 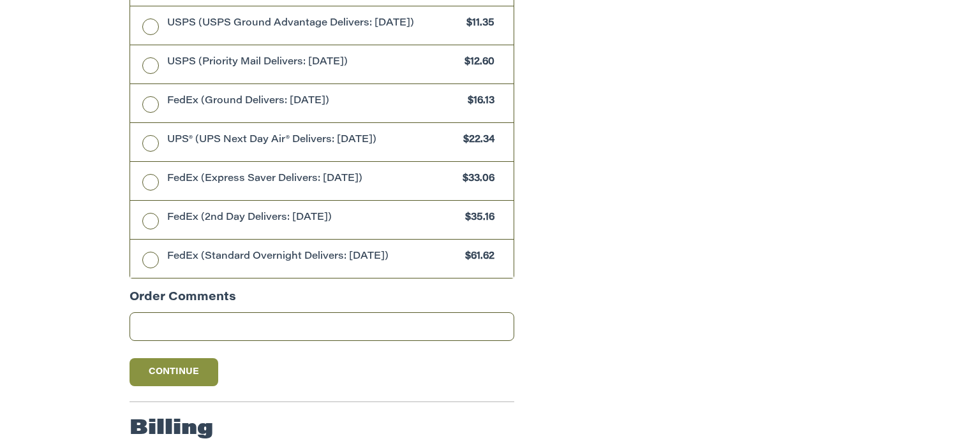 What do you see at coordinates (171, 430) in the screenshot?
I see `h2: Billing` at bounding box center [171, 430].